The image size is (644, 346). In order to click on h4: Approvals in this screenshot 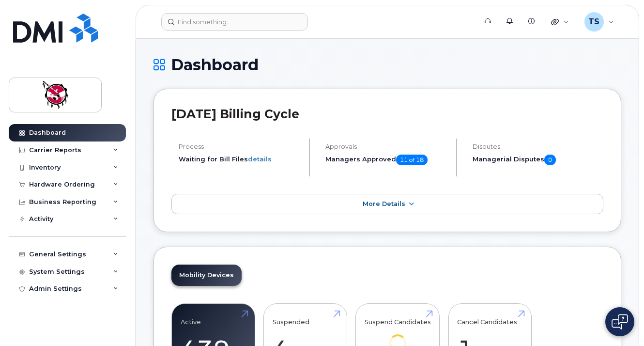, I will do `click(387, 146)`.